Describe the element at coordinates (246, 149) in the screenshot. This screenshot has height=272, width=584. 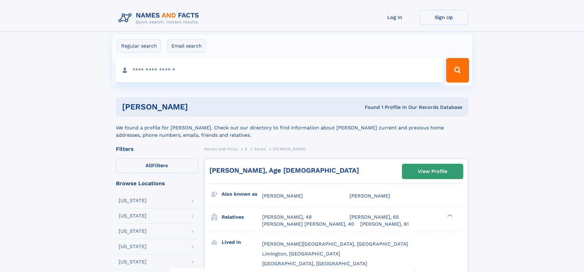
I see `span: S` at that location.